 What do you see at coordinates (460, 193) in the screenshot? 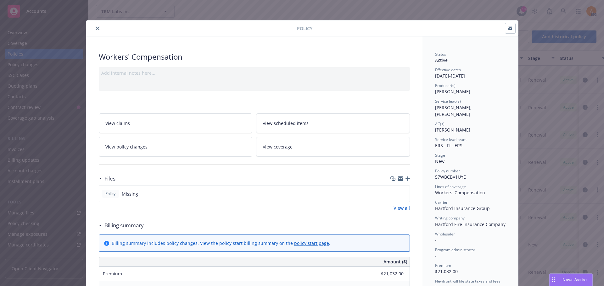
I see `span: Workers' Compensation` at bounding box center [460, 193].